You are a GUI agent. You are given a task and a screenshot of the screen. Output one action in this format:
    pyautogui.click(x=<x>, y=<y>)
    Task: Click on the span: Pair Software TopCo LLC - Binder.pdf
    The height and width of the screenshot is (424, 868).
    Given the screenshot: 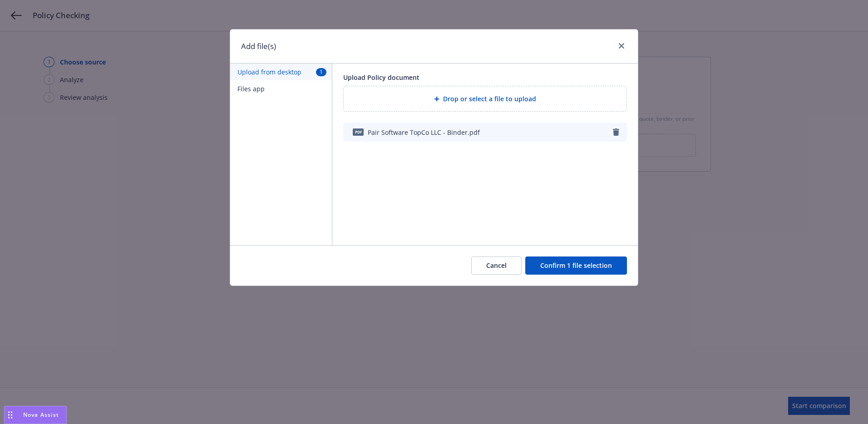 What is the action you would take?
    pyautogui.click(x=424, y=132)
    